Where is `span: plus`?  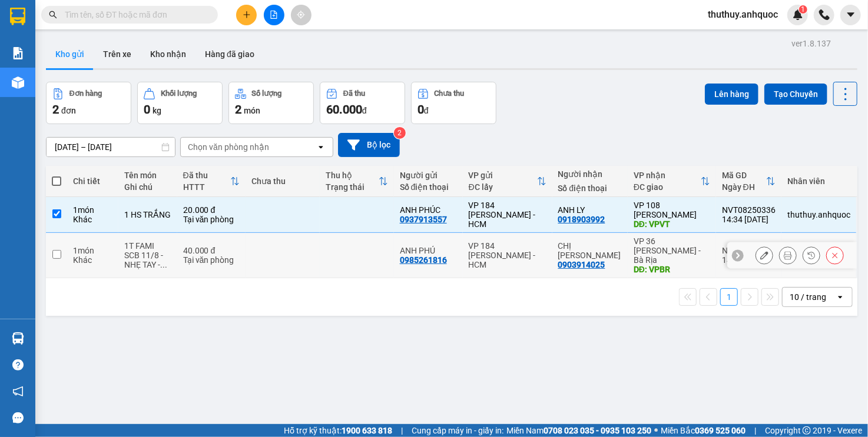
span: plus is located at coordinates (247, 15).